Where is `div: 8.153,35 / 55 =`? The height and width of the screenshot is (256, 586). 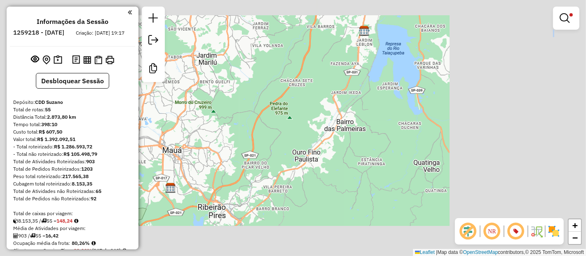
div: 8.153,35 / 55 = is located at coordinates (72, 221).